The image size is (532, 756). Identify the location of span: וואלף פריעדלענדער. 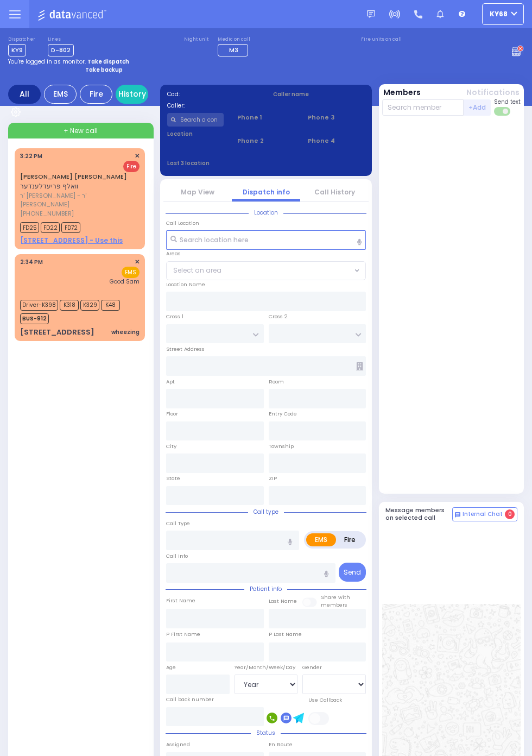
(49, 186).